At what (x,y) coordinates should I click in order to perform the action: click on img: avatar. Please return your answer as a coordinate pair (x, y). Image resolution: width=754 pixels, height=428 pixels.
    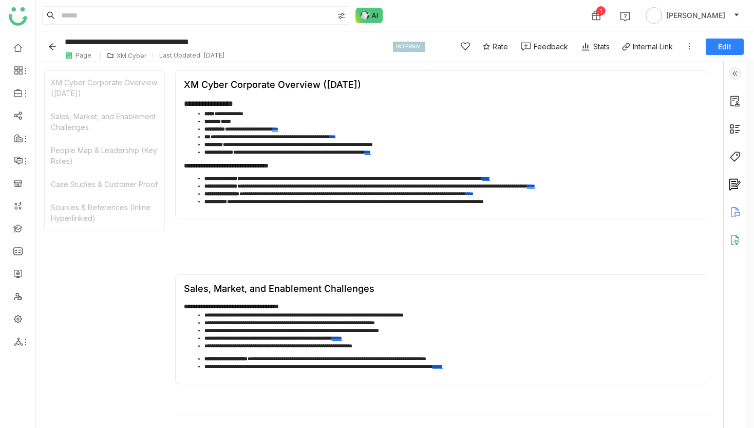
    Looking at the image, I should click on (654, 15).